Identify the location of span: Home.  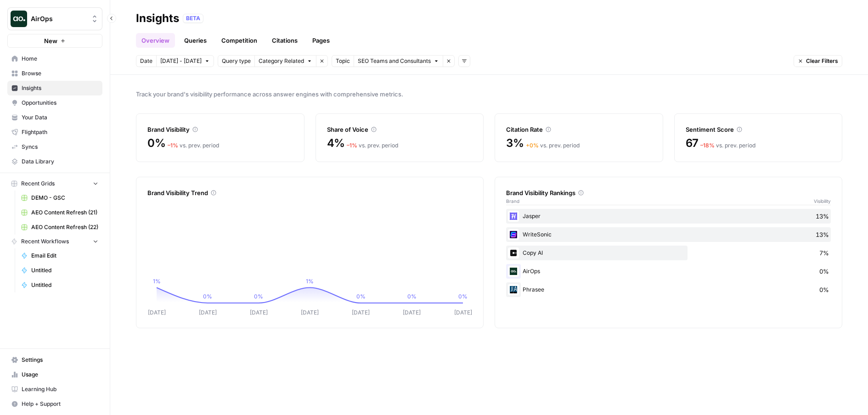
(60, 59).